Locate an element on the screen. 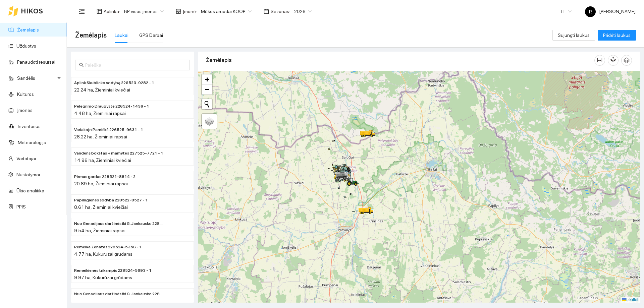 This screenshot has width=644, height=308. a: Vartotojai is located at coordinates (26, 158).